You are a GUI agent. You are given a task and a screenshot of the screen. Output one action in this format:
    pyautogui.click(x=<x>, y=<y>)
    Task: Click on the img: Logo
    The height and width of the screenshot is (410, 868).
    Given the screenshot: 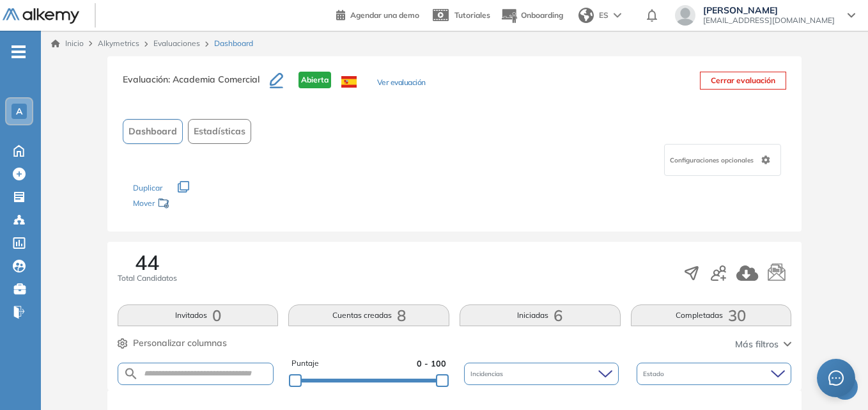 What is the action you would take?
    pyautogui.click(x=41, y=16)
    